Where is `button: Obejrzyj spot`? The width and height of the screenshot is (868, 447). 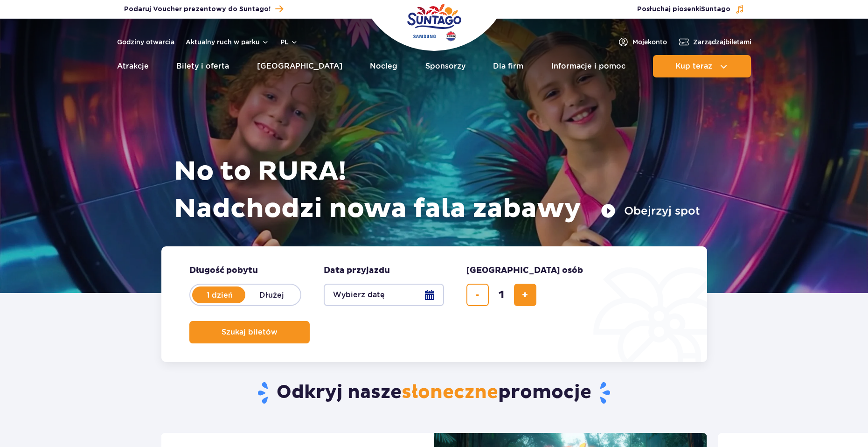 button: Obejrzyj spot is located at coordinates (650, 211).